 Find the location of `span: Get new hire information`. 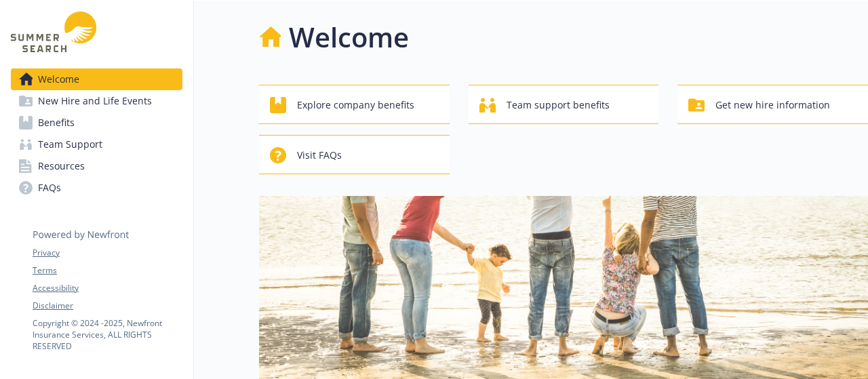

span: Get new hire information is located at coordinates (772, 105).